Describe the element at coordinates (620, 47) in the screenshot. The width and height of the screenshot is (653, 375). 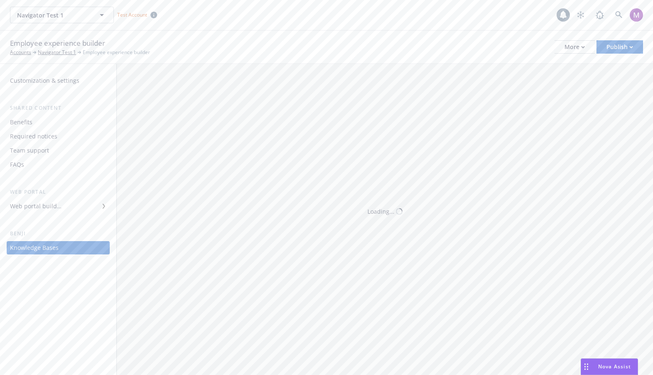
I see `div: Publish` at that location.